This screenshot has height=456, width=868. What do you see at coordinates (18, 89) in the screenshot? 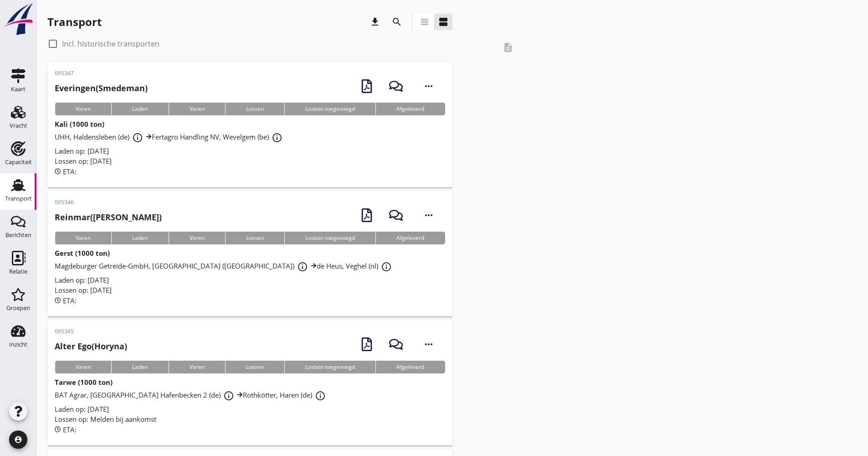
I see `div: Kaart` at bounding box center [18, 89].